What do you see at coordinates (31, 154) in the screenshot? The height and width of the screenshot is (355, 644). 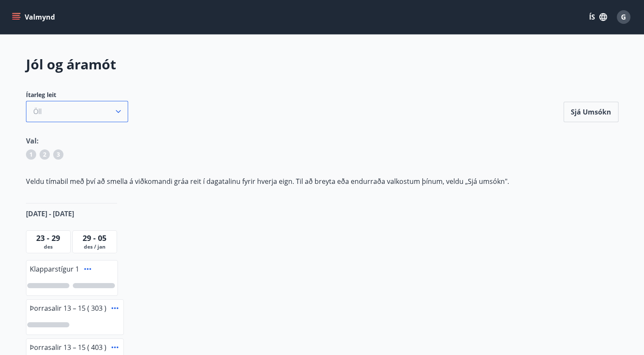 I see `span: 1` at bounding box center [31, 154].